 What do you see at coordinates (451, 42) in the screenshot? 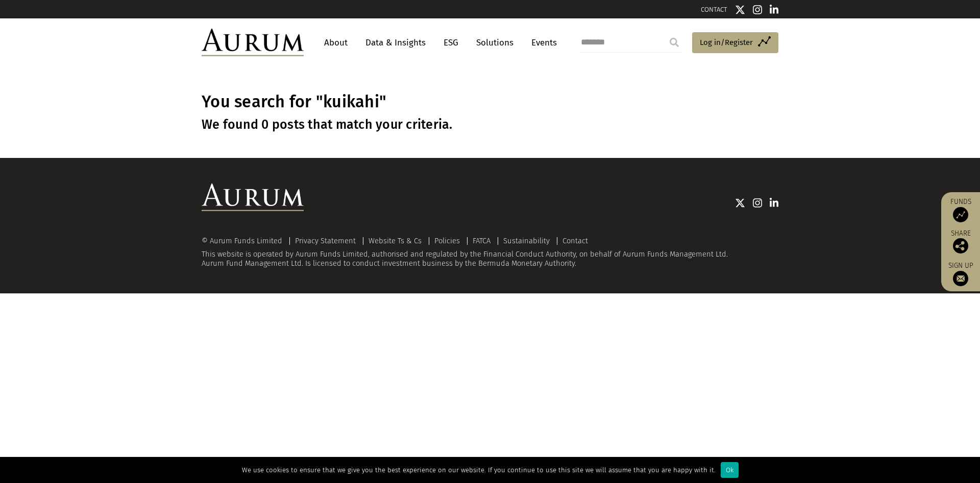
I see `a: ESG` at bounding box center [451, 42].